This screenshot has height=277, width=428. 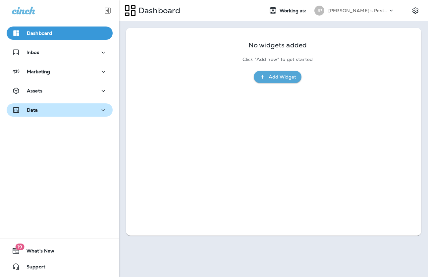 What do you see at coordinates (320, 11) in the screenshot?
I see `div: JP` at bounding box center [320, 11].